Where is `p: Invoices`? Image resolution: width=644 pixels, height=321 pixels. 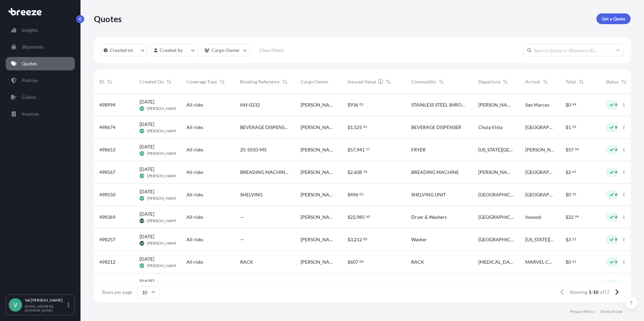 p: Invoices is located at coordinates (30, 114).